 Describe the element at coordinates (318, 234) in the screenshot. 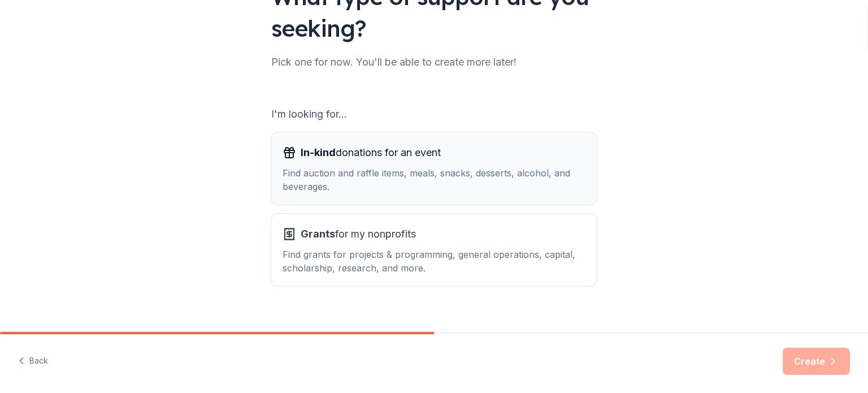

I see `span: Grants` at that location.